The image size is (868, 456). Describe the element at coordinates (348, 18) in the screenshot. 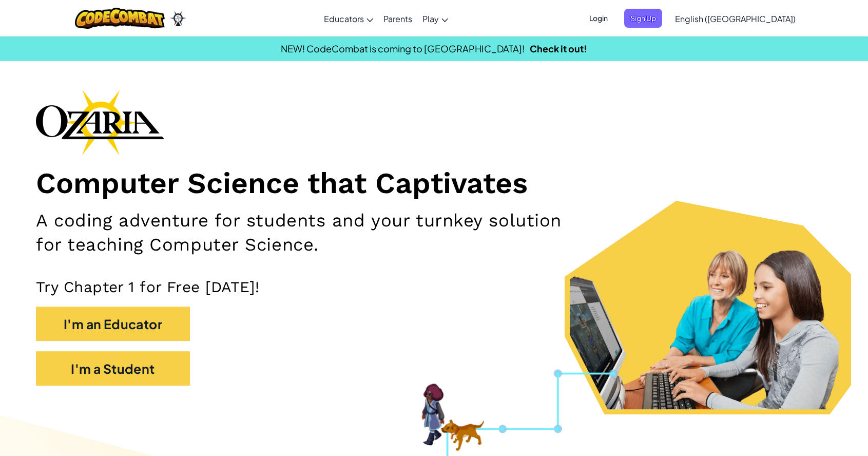

I see `a: Educators` at that location.